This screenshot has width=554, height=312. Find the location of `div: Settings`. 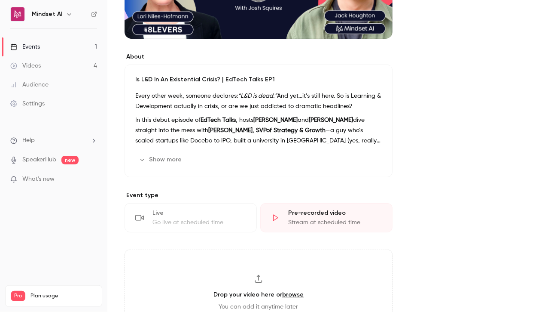

div: Settings is located at coordinates (28, 104).